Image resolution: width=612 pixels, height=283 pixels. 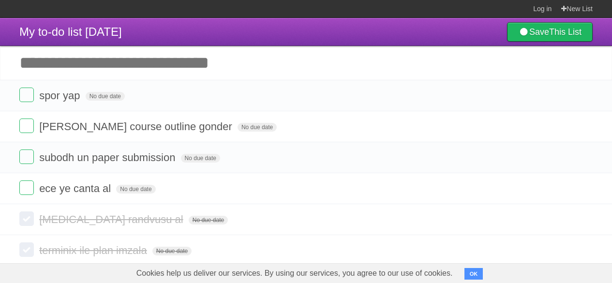 I want to click on span: Cookies help us deliver our services. By using our services, you agree to our use of cookies., so click(x=295, y=273).